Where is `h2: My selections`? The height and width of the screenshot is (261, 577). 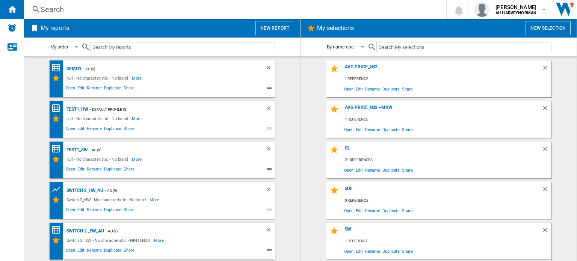 h2: My selections is located at coordinates (336, 28).